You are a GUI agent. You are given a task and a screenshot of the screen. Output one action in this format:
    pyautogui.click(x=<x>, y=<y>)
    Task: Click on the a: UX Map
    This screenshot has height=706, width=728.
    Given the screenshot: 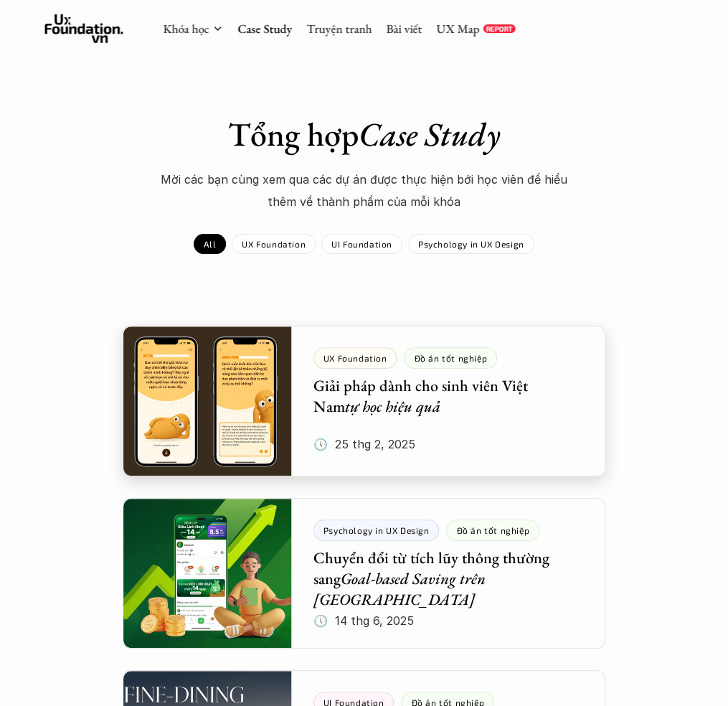 What is the action you would take?
    pyautogui.click(x=458, y=29)
    